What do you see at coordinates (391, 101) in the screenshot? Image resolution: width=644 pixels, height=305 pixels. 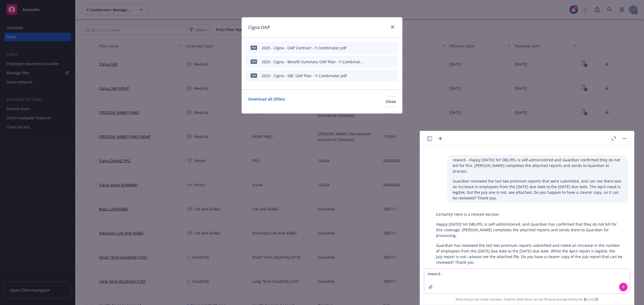 I see `span: Close` at bounding box center [391, 101].